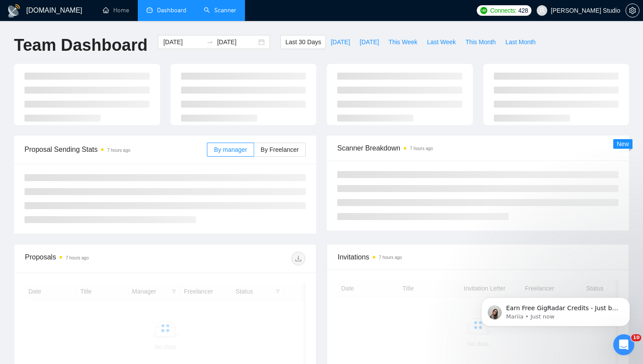 This screenshot has height=364, width=643. Describe the element at coordinates (220, 10) in the screenshot. I see `a: searchScanner` at that location.